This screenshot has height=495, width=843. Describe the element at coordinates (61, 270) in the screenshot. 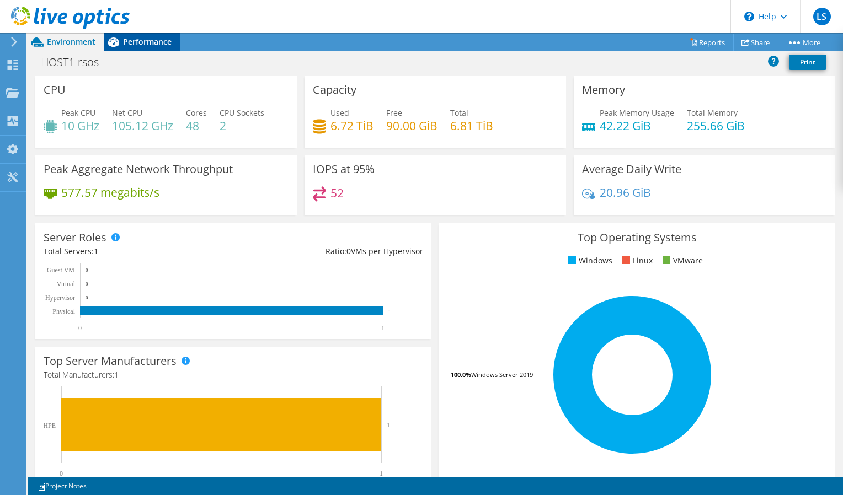

I see `text: Guest VM` at that location.